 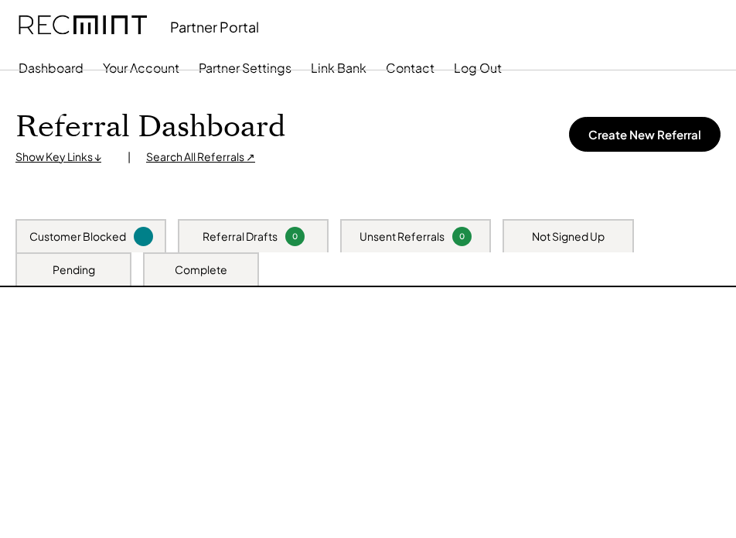 What do you see at coordinates (240, 237) in the screenshot?
I see `div: Referral Drafts` at bounding box center [240, 237].